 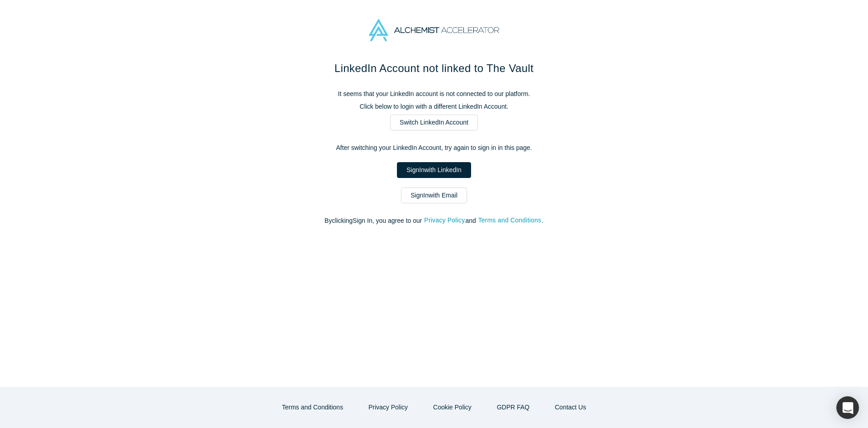 I want to click on h1: LinkedIn Account not linked to The Vault, so click(x=434, y=68).